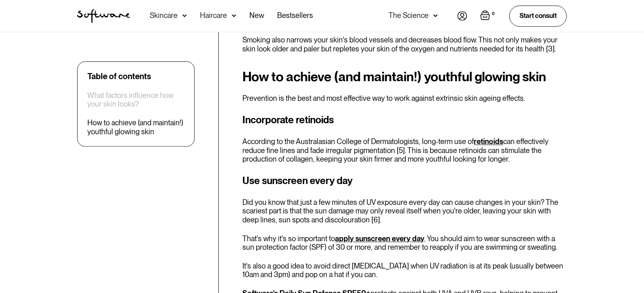  What do you see at coordinates (405, 243) in the screenshot?
I see `p: That's why it's so important to . You should aim to wear sunscreen with a sun protection factor (...` at bounding box center [405, 243].